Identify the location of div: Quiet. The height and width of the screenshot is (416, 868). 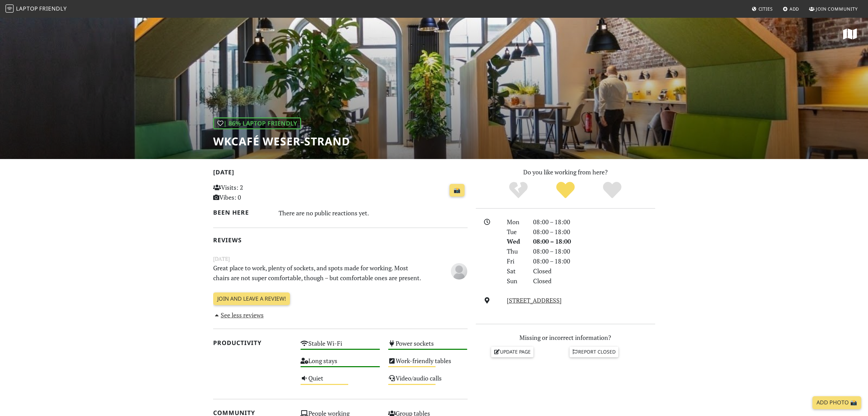
(340, 382).